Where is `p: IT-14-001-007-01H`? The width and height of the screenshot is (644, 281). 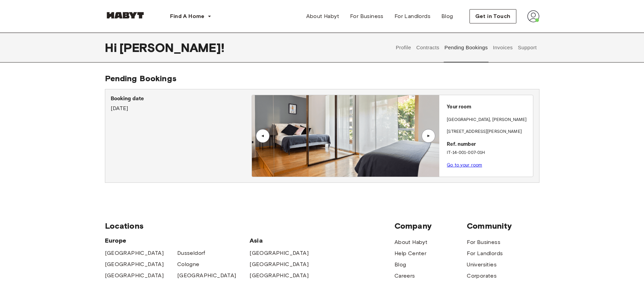 p: IT-14-001-007-01H is located at coordinates (488, 153).